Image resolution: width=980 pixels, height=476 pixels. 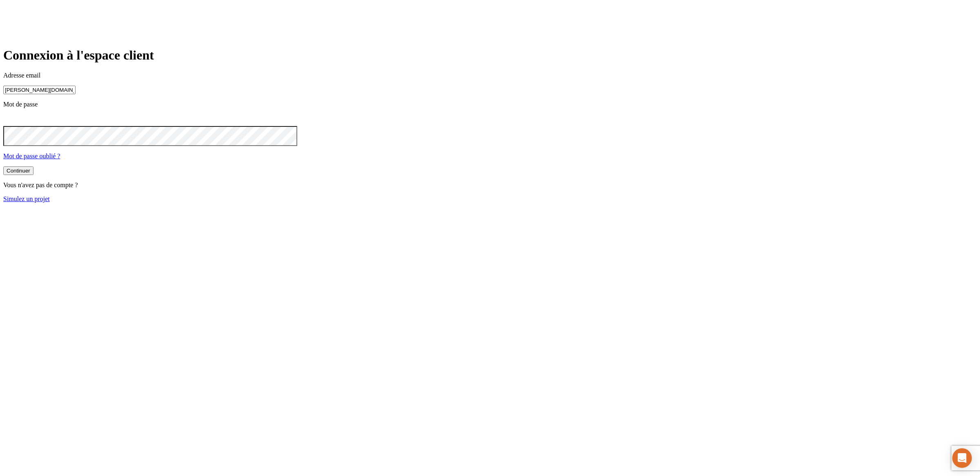 What do you see at coordinates (490, 55) in the screenshot?
I see `h1: Connexion à l'espace client` at bounding box center [490, 55].